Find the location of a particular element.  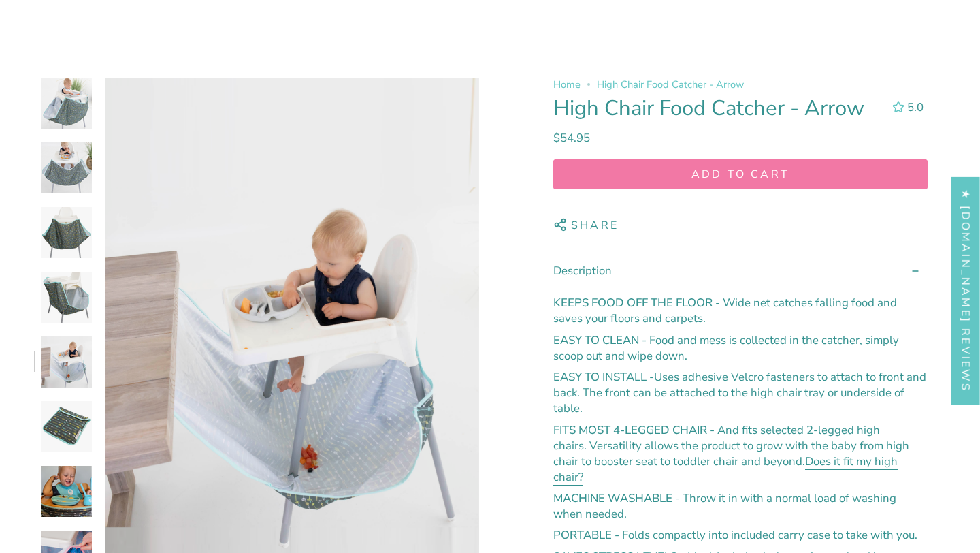

button: 5.0 out of 5.0 stars is located at coordinates (907, 107).